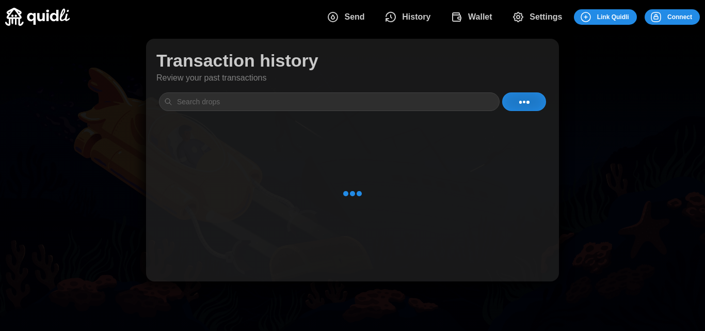 This screenshot has width=705, height=331. What do you see at coordinates (480, 17) in the screenshot?
I see `span: Wallet` at bounding box center [480, 17].